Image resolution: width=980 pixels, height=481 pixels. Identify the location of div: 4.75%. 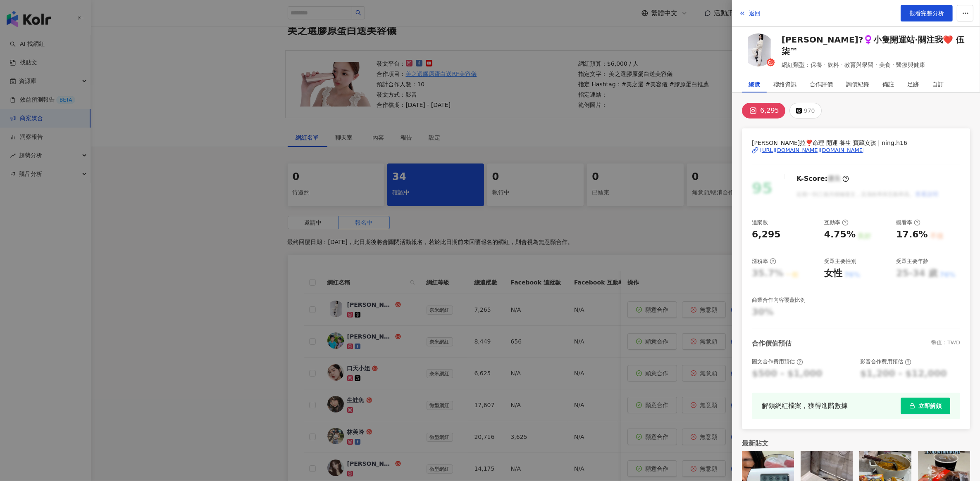
(840, 234).